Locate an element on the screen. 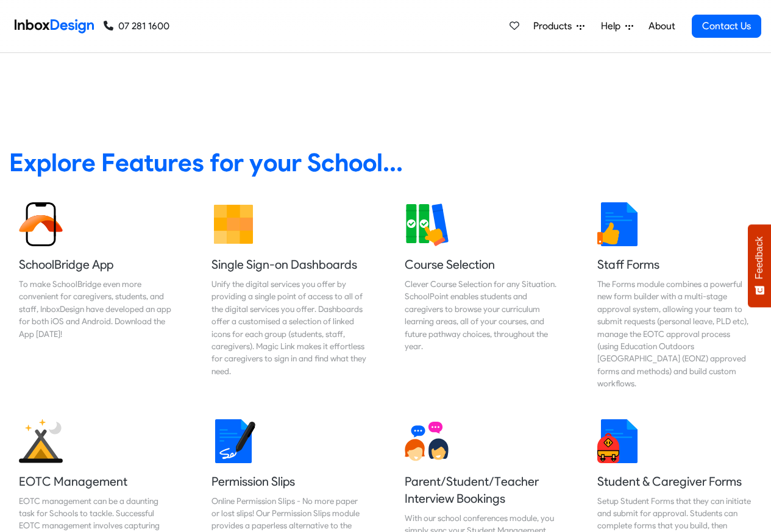 This screenshot has width=771, height=532. img: 2022_01_13_icon_grid.svg is located at coordinates (233, 224).